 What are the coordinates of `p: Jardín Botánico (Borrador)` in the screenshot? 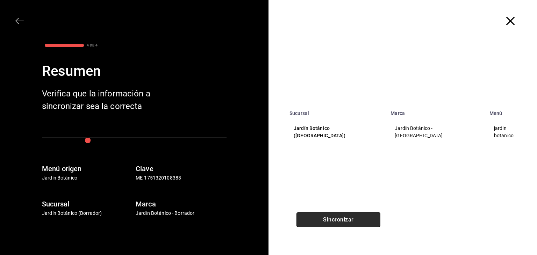 It's located at (87, 213).